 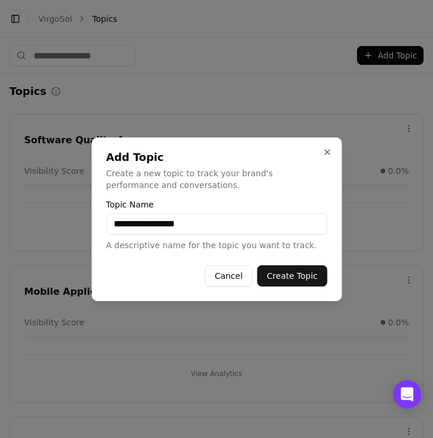 I want to click on p: Create a new topic to track your brand's performance and conversations., so click(x=216, y=179).